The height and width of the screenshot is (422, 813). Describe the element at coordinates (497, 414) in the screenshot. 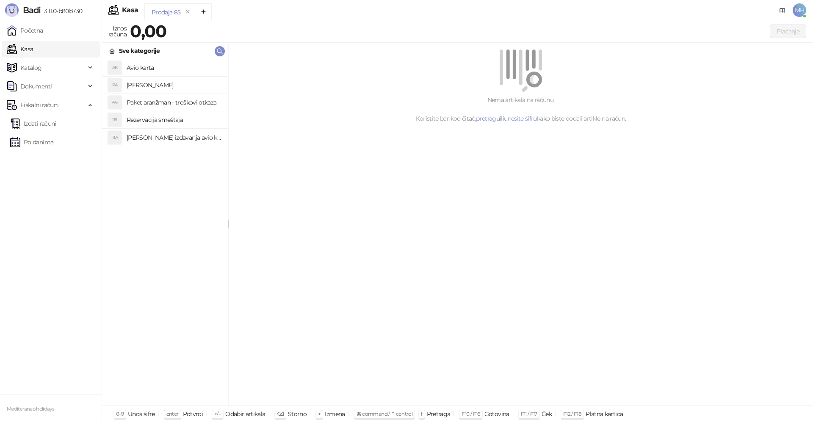

I see `div: Gotovina` at that location.